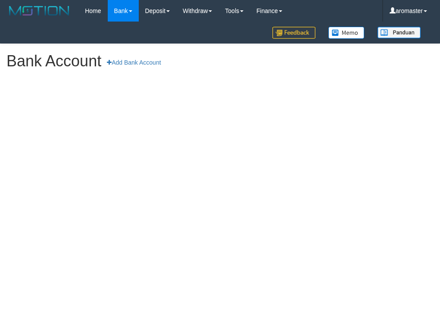 The height and width of the screenshot is (327, 440). I want to click on h1: Bank Account, so click(220, 61).